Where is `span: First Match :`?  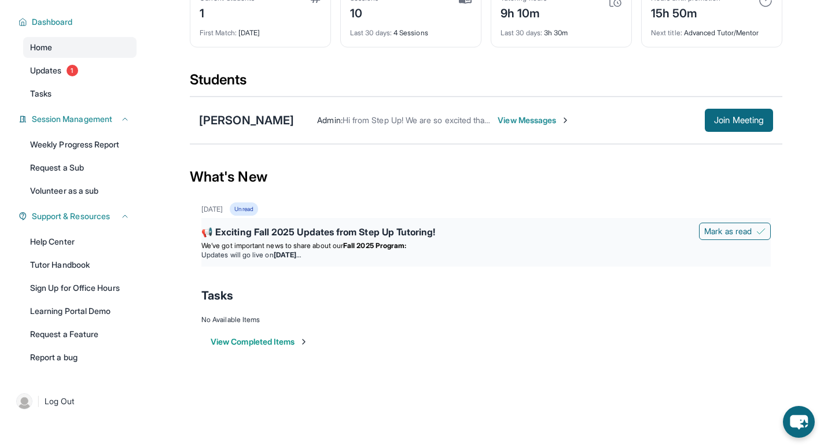 span: First Match : is located at coordinates (218, 32).